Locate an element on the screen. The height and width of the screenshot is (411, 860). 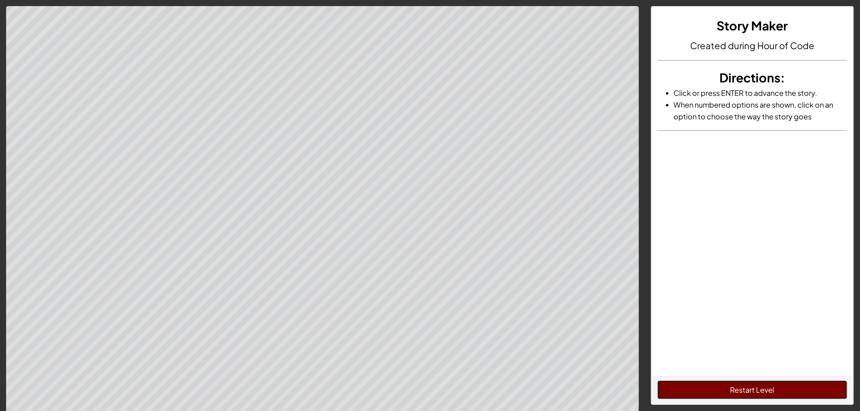
h4: Created during Hour of Code is located at coordinates (752, 46).